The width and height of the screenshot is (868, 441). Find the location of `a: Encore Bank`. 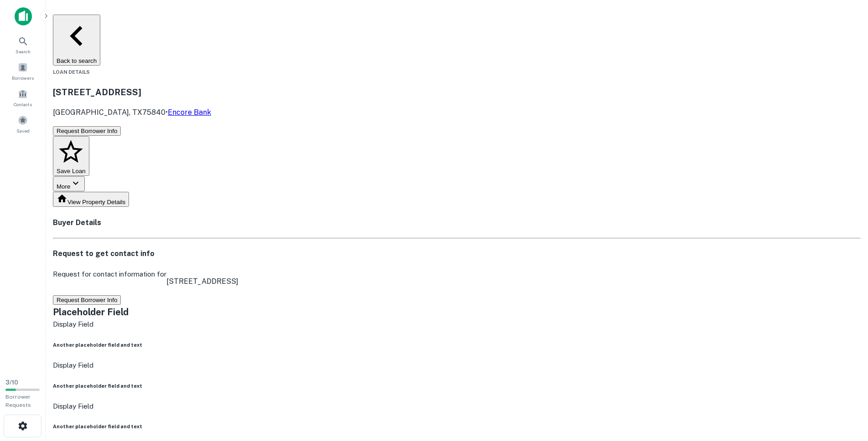

a: Encore Bank is located at coordinates (189, 112).